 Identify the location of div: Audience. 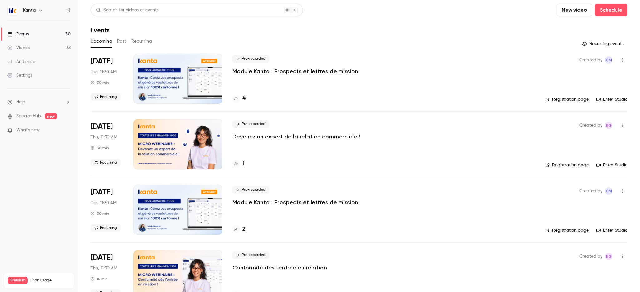
(21, 62).